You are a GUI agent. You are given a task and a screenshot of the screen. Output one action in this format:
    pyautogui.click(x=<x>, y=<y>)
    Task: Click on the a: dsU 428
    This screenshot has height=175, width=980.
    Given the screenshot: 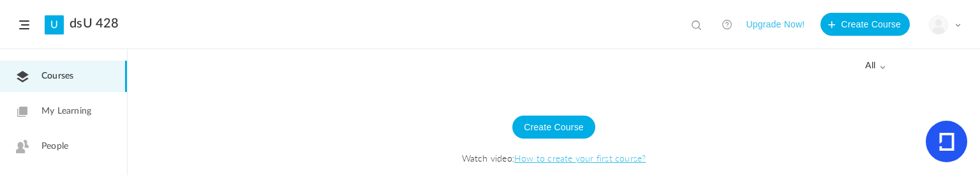 What is the action you would take?
    pyautogui.click(x=94, y=24)
    